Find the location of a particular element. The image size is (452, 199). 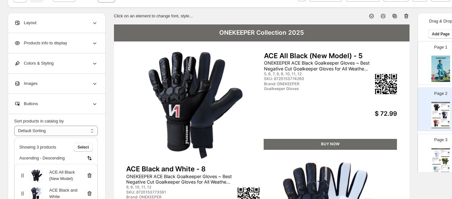

button: Select is located at coordinates (83, 148).